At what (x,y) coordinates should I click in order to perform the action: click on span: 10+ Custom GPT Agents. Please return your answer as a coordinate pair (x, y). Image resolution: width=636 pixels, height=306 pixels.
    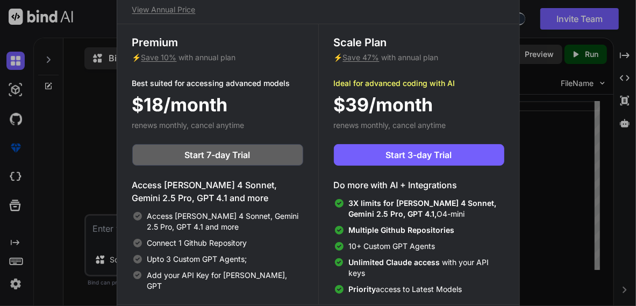
    Looking at the image, I should click on (392, 246).